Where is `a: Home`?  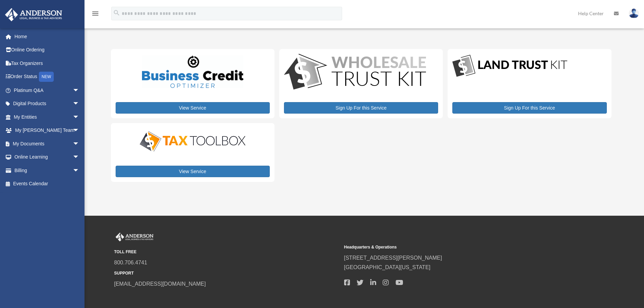
a: Home is located at coordinates (47, 36).